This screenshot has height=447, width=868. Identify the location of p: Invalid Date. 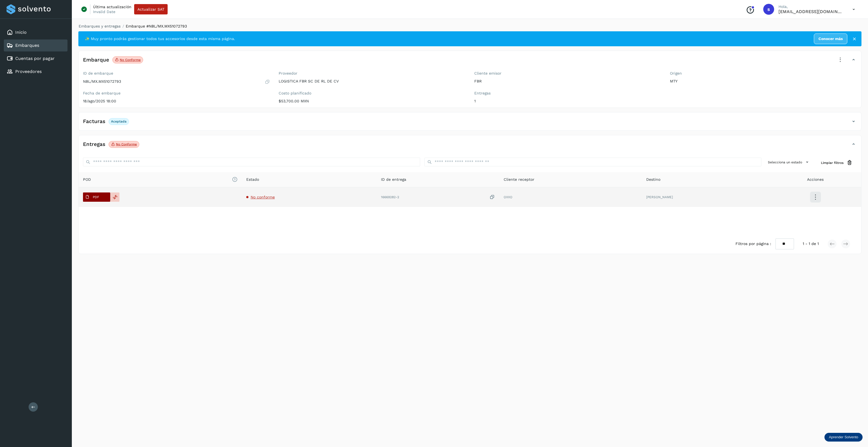
(104, 11).